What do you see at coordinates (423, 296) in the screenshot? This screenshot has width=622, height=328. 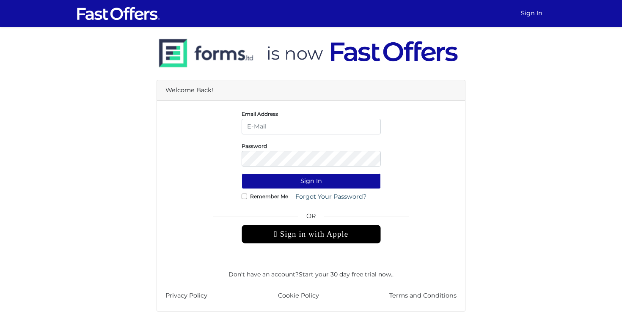 I see `a: Terms and Conditions` at bounding box center [423, 296].